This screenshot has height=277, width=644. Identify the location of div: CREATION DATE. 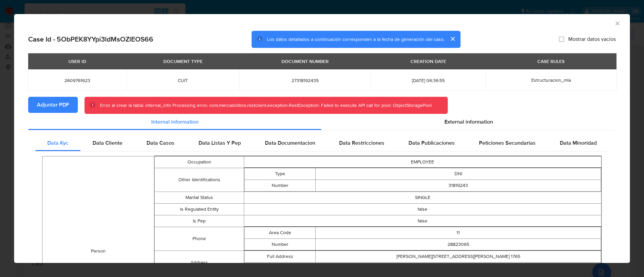
(428, 61).